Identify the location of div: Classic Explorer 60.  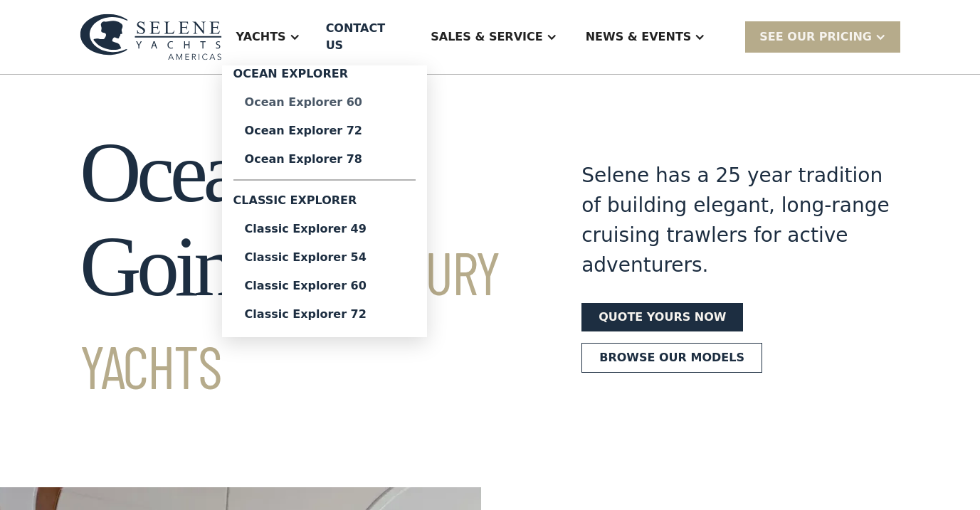
(325, 286).